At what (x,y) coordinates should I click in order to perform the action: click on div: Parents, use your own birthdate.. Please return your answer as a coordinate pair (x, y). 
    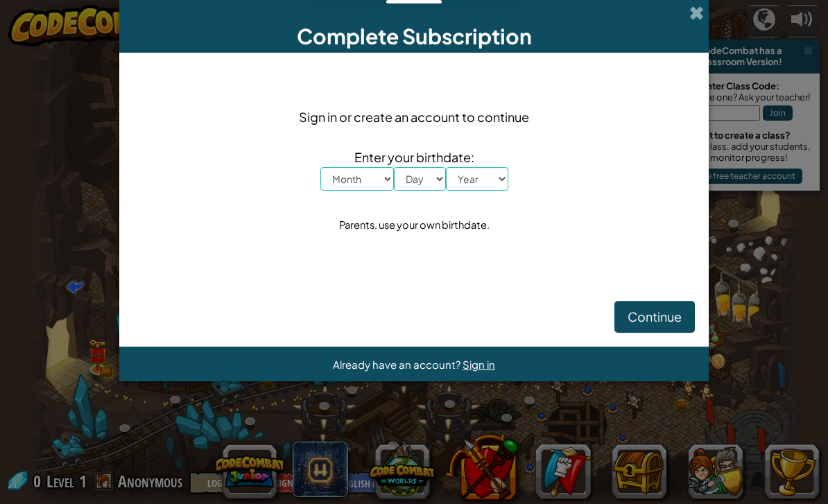
    Looking at the image, I should click on (414, 225).